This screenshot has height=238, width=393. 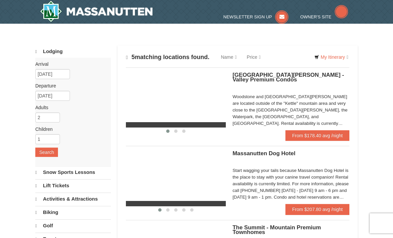 I want to click on span: Owner's Site, so click(x=316, y=17).